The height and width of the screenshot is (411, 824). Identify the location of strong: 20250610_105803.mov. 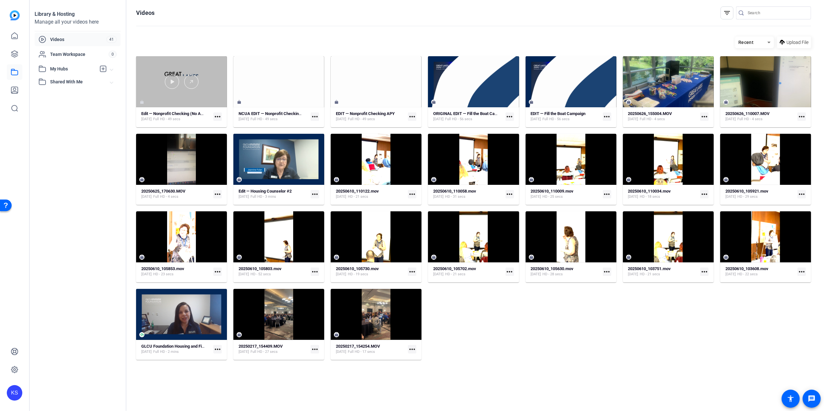
(260, 269).